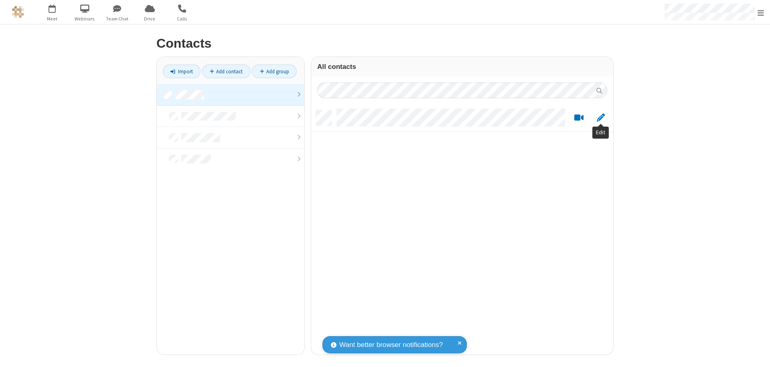  What do you see at coordinates (385, 43) in the screenshot?
I see `h2: Contacts` at bounding box center [385, 43].